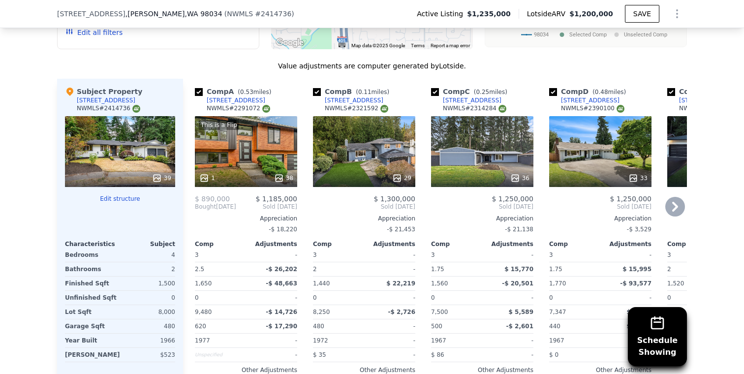  What do you see at coordinates (558, 312) in the screenshot?
I see `span: 7,347` at bounding box center [558, 312].